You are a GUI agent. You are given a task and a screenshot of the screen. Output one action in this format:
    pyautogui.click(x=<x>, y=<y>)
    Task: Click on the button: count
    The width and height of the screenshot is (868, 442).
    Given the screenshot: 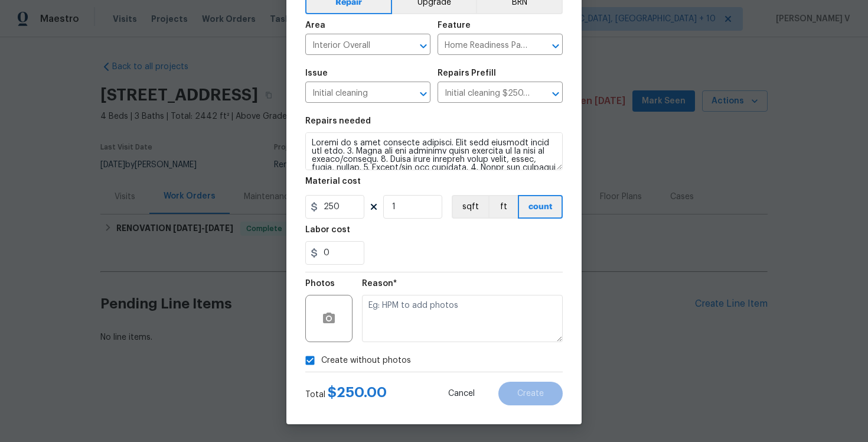 What is the action you would take?
    pyautogui.click(x=540, y=207)
    